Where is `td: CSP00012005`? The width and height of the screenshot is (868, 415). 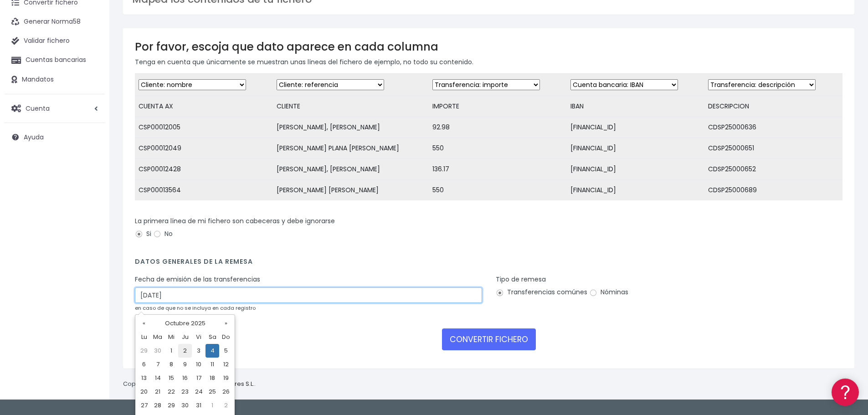
td: CSP00012005 is located at coordinates (204, 128).